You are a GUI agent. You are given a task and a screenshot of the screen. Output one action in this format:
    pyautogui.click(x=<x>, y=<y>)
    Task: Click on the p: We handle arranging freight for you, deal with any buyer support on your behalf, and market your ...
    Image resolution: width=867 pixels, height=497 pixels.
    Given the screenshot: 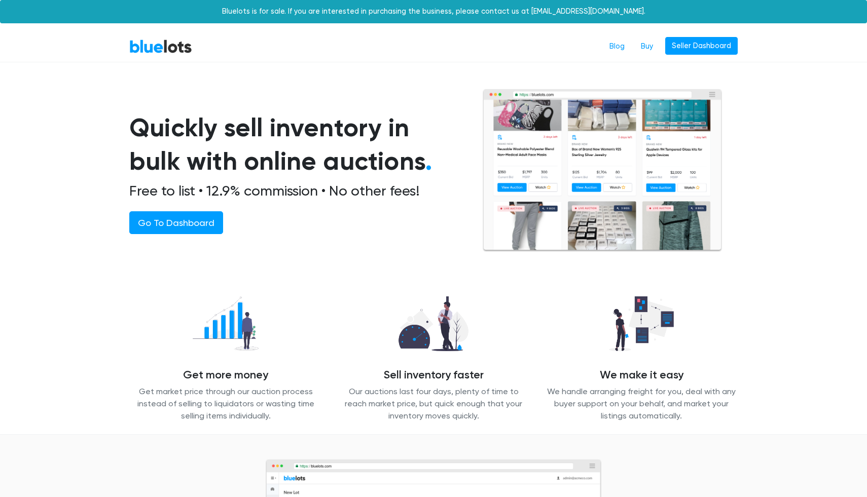 What is the action you would take?
    pyautogui.click(x=641, y=404)
    